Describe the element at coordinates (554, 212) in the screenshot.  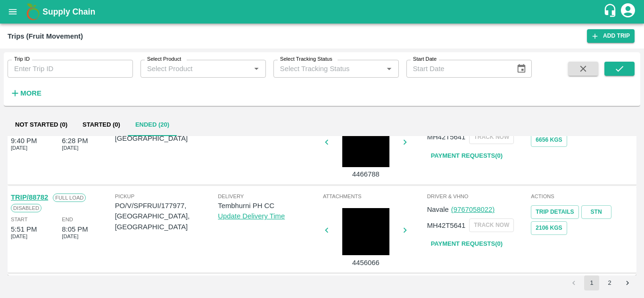
I see `a: Trip Details` at that location.